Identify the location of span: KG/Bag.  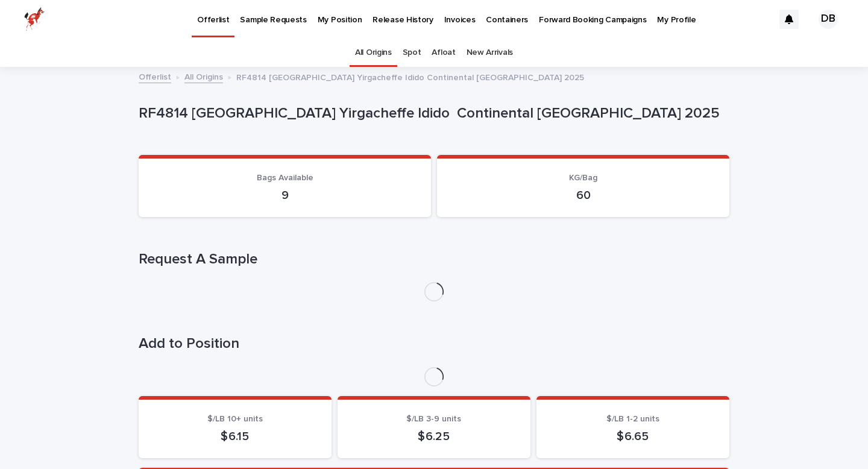
(583, 178).